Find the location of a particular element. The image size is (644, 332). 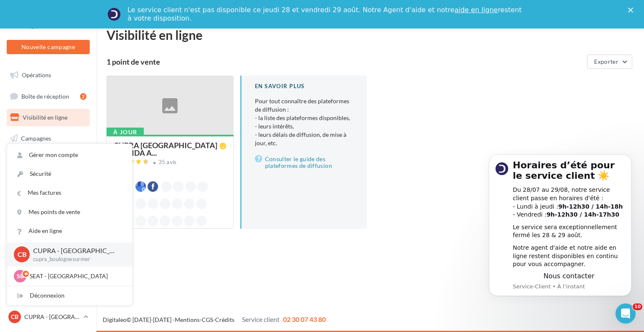

button: Exporter is located at coordinates (610, 62).